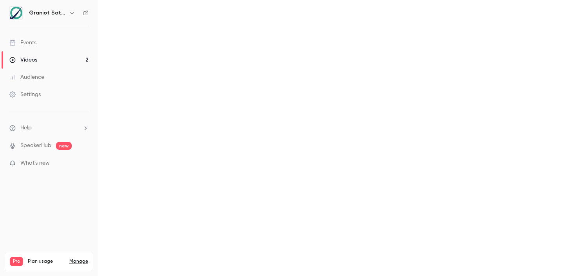 Image resolution: width=564 pixels, height=276 pixels. I want to click on h6: Graniot Satellite Technologies SL, so click(47, 13).